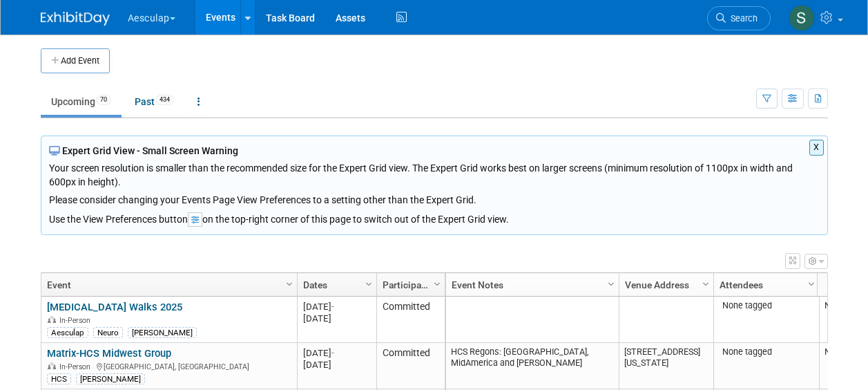 The height and width of the screenshot is (390, 868). I want to click on a: Search, so click(739, 18).